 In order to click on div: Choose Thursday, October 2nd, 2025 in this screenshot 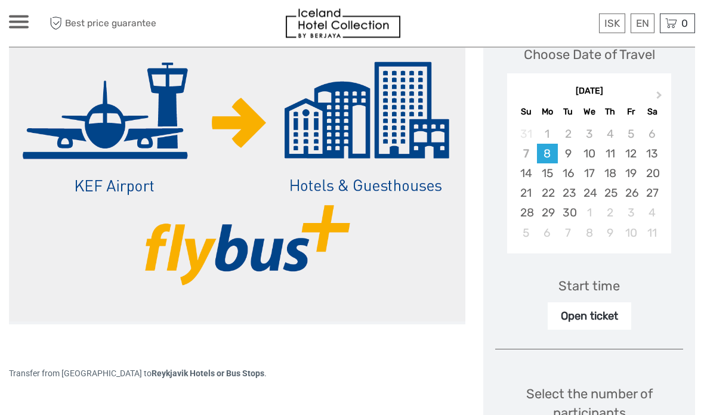, I will do `click(610, 213)`.